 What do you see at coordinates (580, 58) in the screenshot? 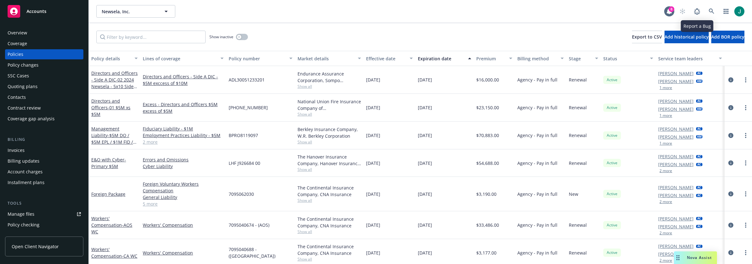
I see `div: Stage` at bounding box center [580, 58].